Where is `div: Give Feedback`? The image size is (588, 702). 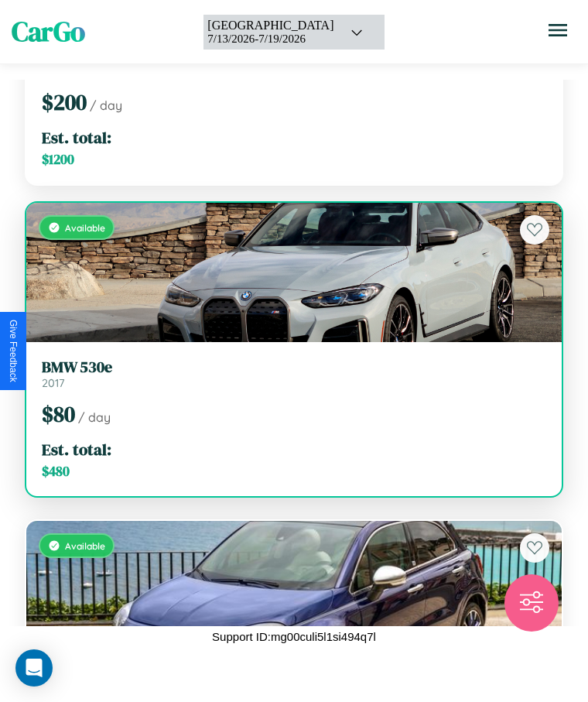 div: Give Feedback is located at coordinates (13, 351).